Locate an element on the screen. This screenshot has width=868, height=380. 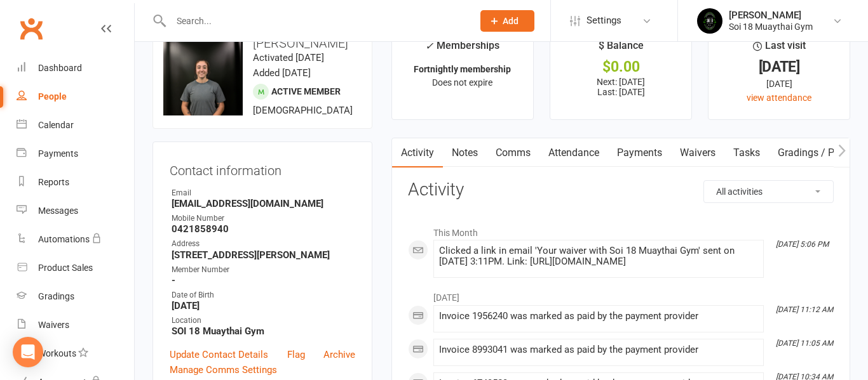
div: Calendar is located at coordinates (56, 125).